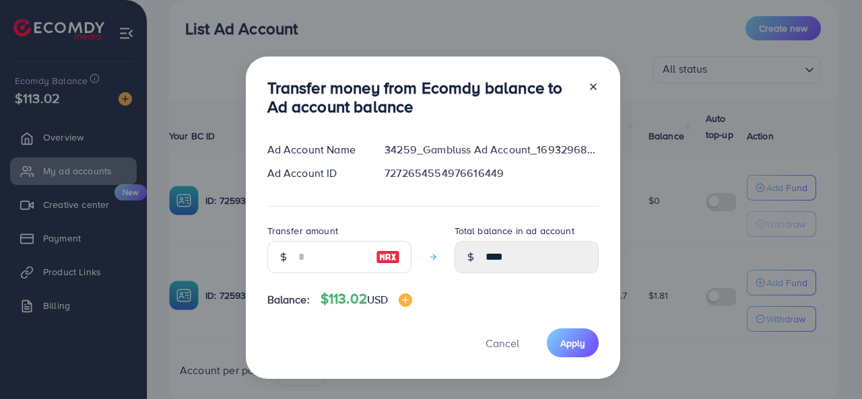 Image resolution: width=862 pixels, height=399 pixels. What do you see at coordinates (491, 149) in the screenshot?
I see `div: 34259_Gambluss Ad Account_1693296851384` at bounding box center [491, 149].